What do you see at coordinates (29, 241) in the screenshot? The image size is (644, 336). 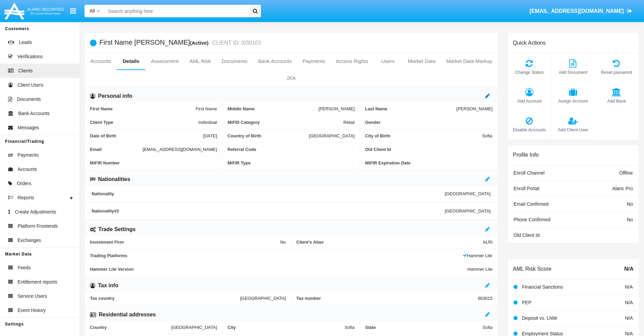 I see `span: Exchanges` at bounding box center [29, 241].